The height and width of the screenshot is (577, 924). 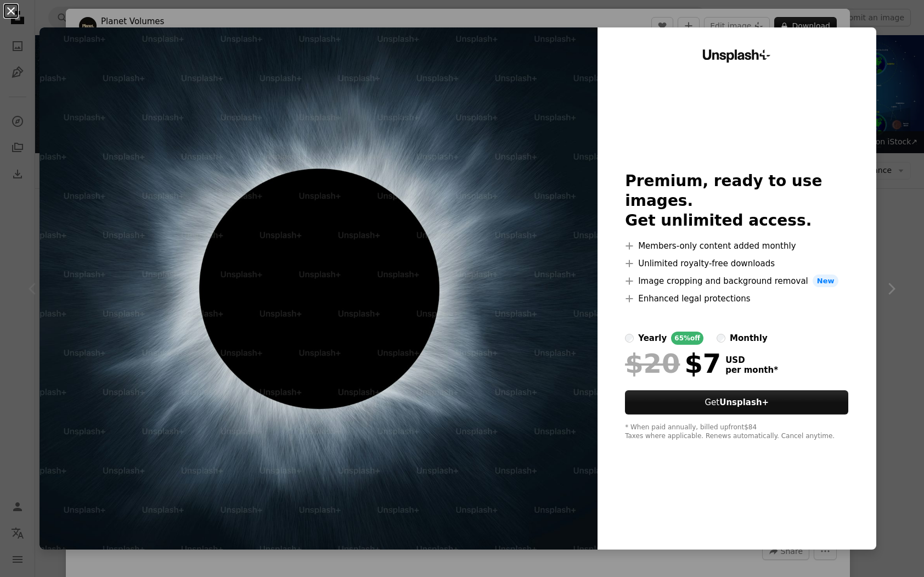 I want to click on div: $7, so click(x=672, y=363).